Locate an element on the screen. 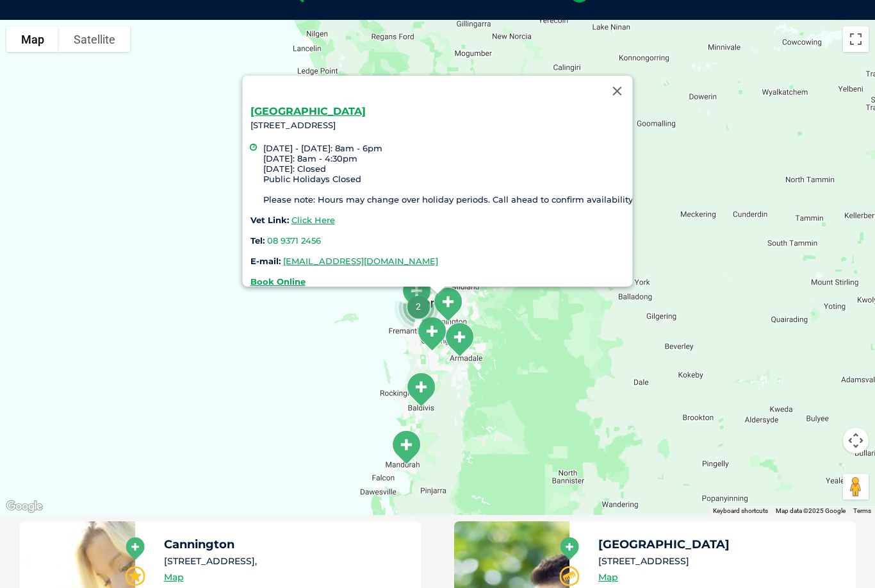 This screenshot has width=875, height=588. button: Toggle fullscreen view is located at coordinates (856, 39).